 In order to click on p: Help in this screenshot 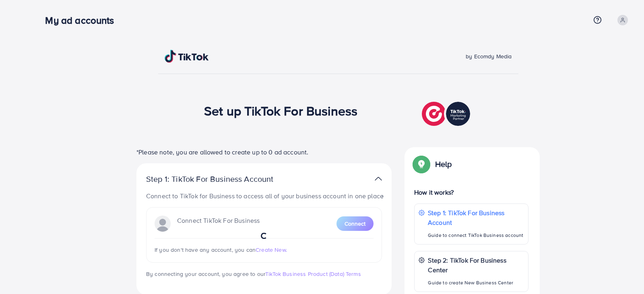, I will do `click(444, 164)`.